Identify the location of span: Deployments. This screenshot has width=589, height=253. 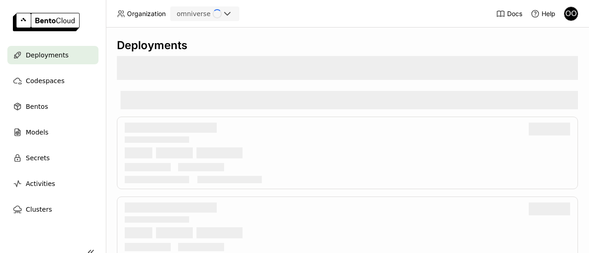
(47, 55).